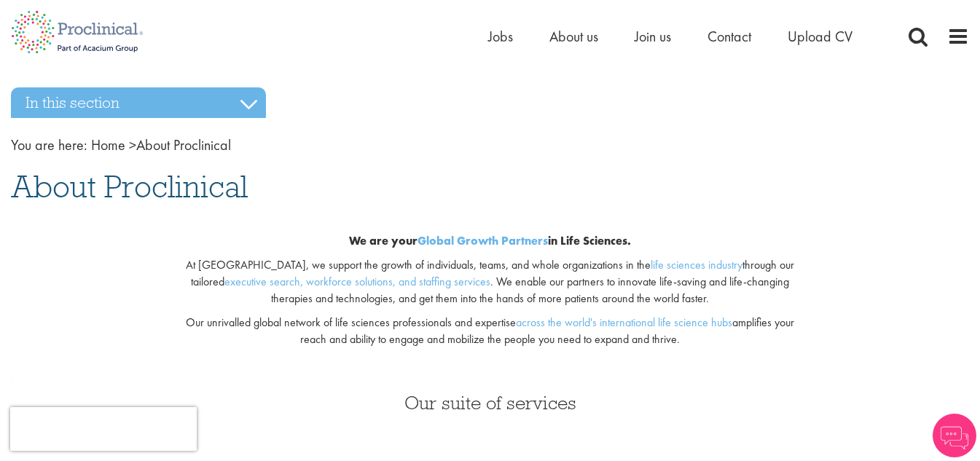 The image size is (980, 461). What do you see at coordinates (820, 36) in the screenshot?
I see `span: Upload CV` at bounding box center [820, 36].